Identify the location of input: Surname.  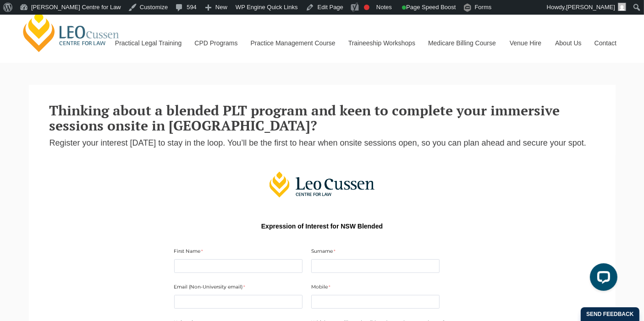
(375, 266).